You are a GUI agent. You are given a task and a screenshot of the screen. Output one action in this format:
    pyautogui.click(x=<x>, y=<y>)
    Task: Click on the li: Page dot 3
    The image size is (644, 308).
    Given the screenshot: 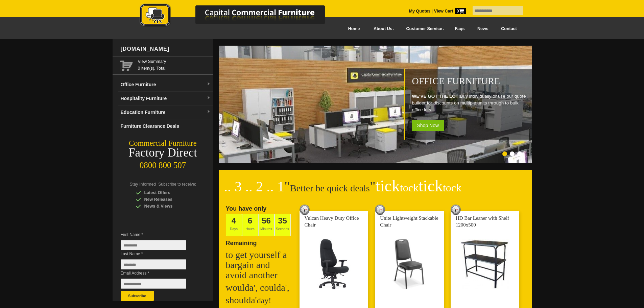 What is the action you would take?
    pyautogui.click(x=519, y=154)
    